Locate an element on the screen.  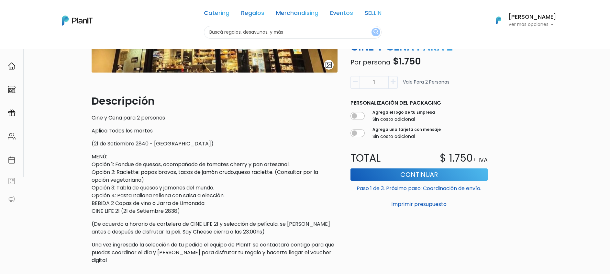
p: Total is located at coordinates (383, 158).